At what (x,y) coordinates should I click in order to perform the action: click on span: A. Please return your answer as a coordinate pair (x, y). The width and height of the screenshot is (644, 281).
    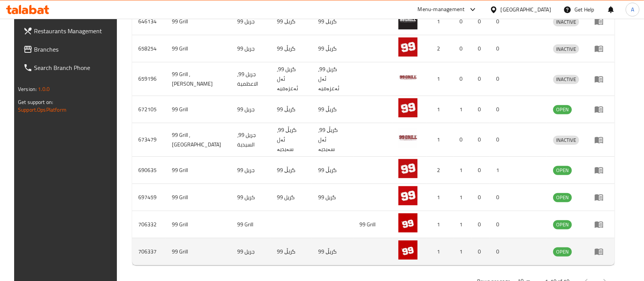
    Looking at the image, I should click on (632, 9).